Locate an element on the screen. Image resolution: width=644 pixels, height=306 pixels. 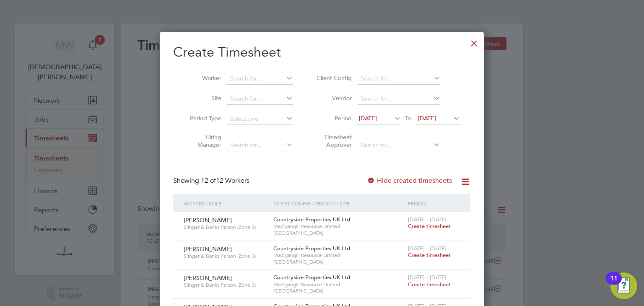
h2: Create Timesheet is located at coordinates (321, 52).